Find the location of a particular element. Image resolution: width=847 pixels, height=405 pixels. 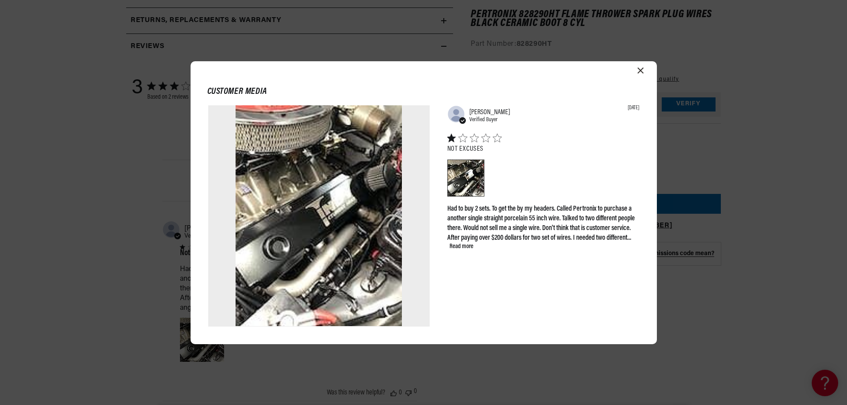

h3: Not excuses is located at coordinates (543, 149).